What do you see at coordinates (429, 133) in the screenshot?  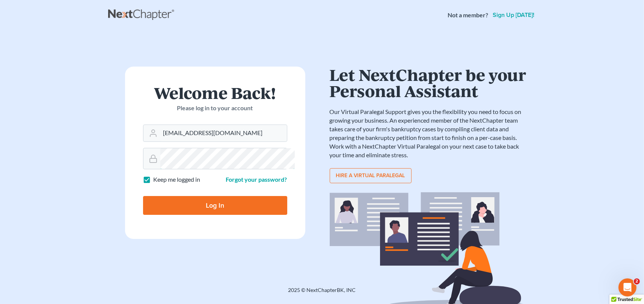 I see `p: Our Virtual Paralegal Support gives you the flexibility you need to focus on growing your busines...` at bounding box center [429, 133].